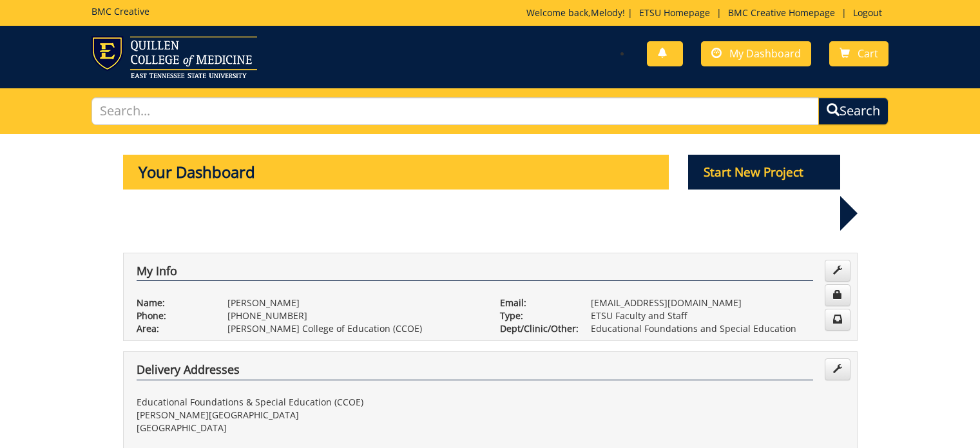 The height and width of the screenshot is (448, 980). Describe the element at coordinates (838, 320) in the screenshot. I see `a: Change Communication Preferences` at that location.